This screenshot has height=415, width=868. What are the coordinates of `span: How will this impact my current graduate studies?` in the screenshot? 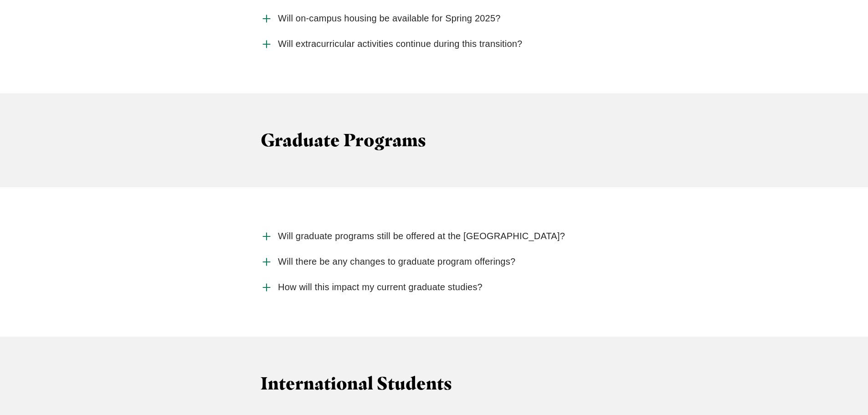 It's located at (380, 287).